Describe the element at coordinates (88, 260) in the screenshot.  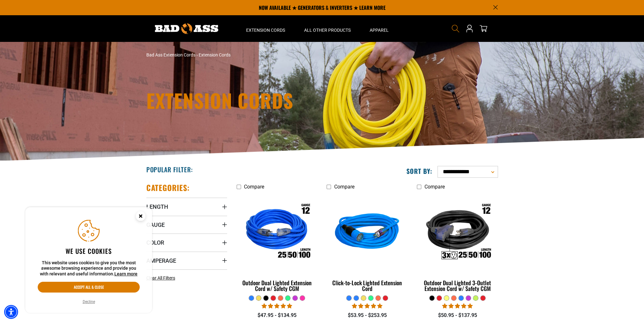
I see `aside: Cookie Consent` at that location.